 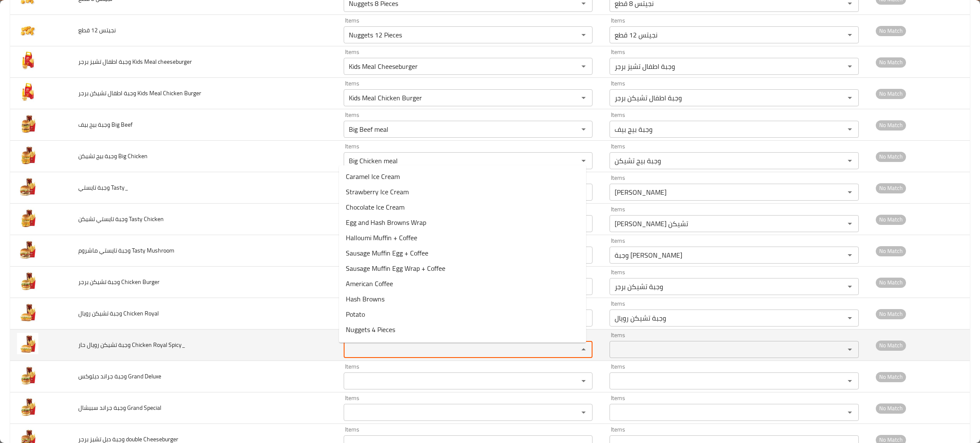 What do you see at coordinates (105, 124) in the screenshot?
I see `span: وجبة بيج بيف Big Beef` at bounding box center [105, 124].